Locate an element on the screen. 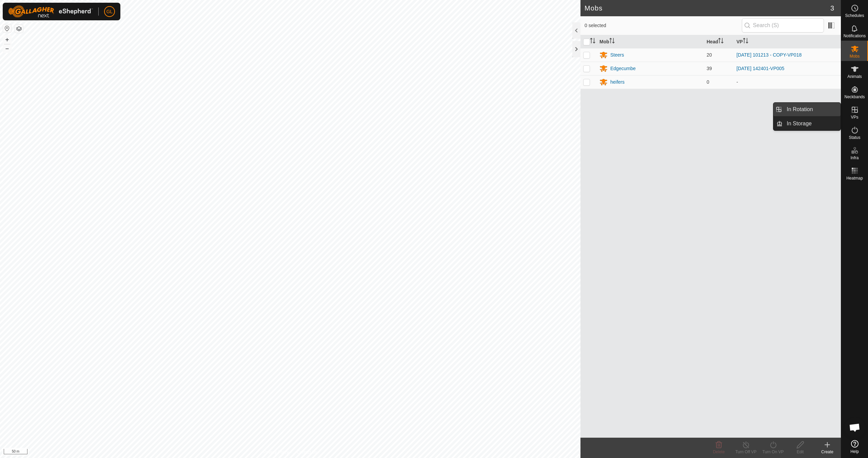  th: VP is located at coordinates (787, 42).